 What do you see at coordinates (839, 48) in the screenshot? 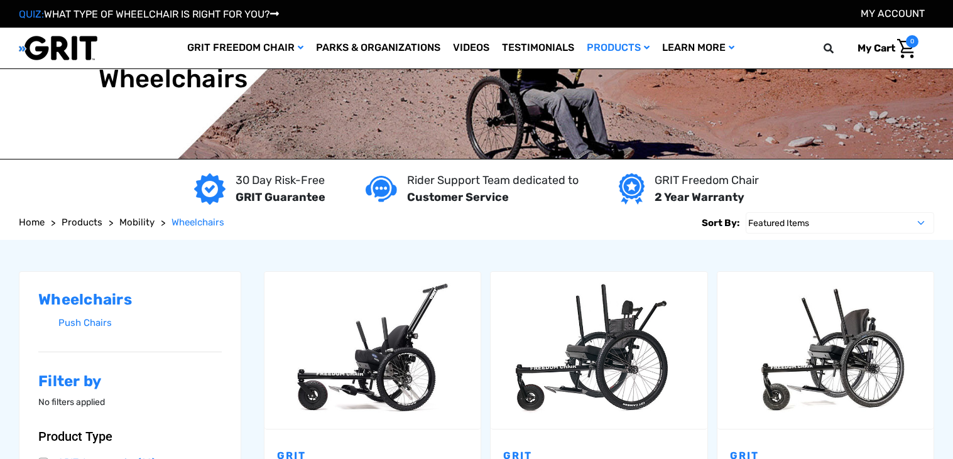
I see `input: Search` at bounding box center [839, 48].